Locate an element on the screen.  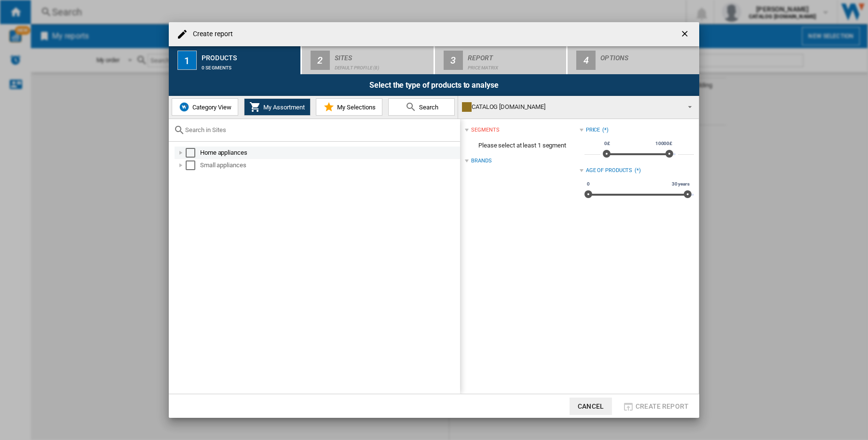
h4: Create report is located at coordinates (210, 34).